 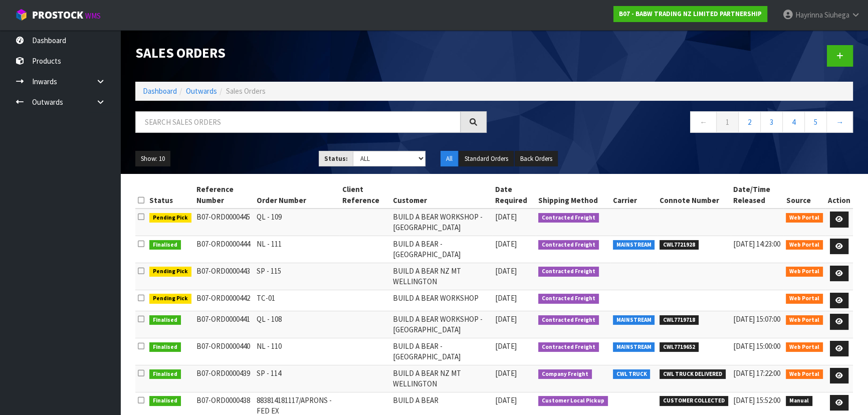 What do you see at coordinates (58, 15) in the screenshot?
I see `span: ProStock` at bounding box center [58, 15].